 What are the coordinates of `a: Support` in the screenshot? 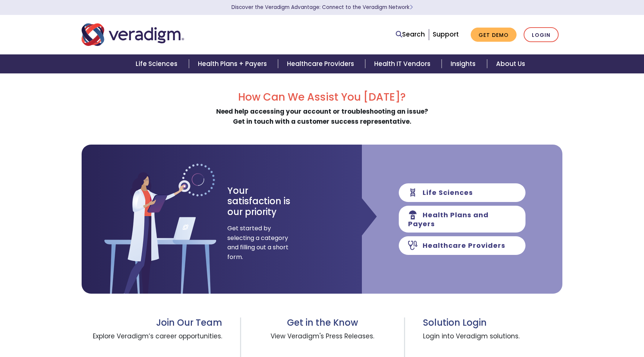 It's located at (446, 34).